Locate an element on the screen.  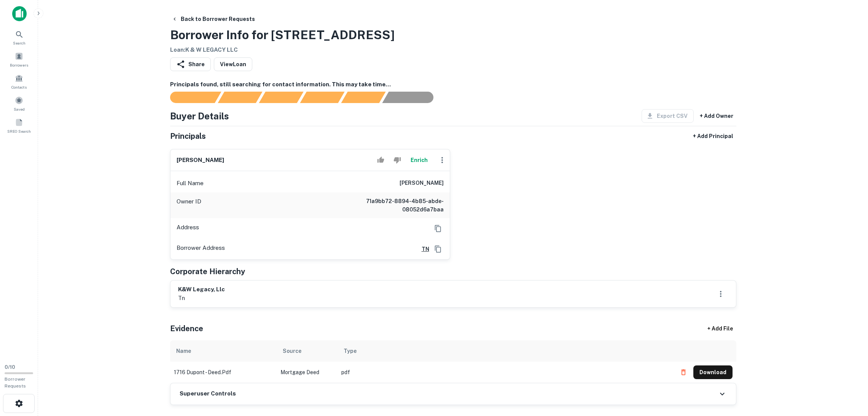
a: Search is located at coordinates (19, 37).